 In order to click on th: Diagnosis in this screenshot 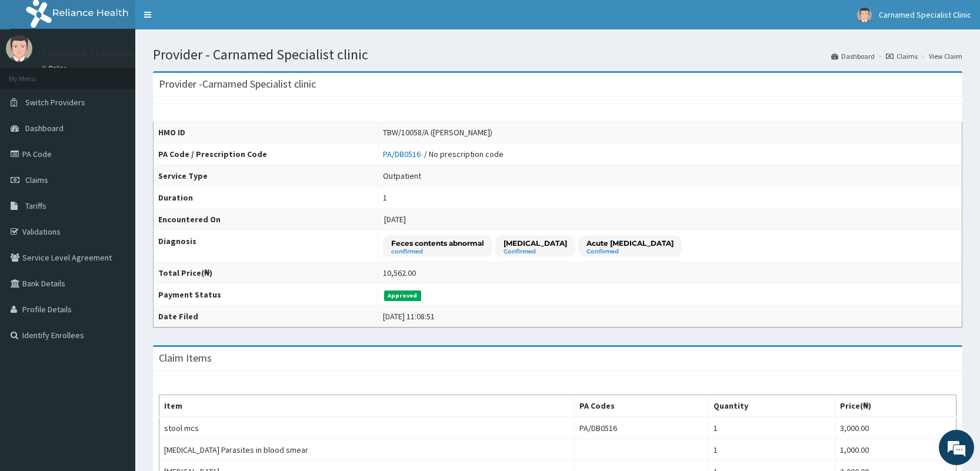, I will do `click(266, 247)`.